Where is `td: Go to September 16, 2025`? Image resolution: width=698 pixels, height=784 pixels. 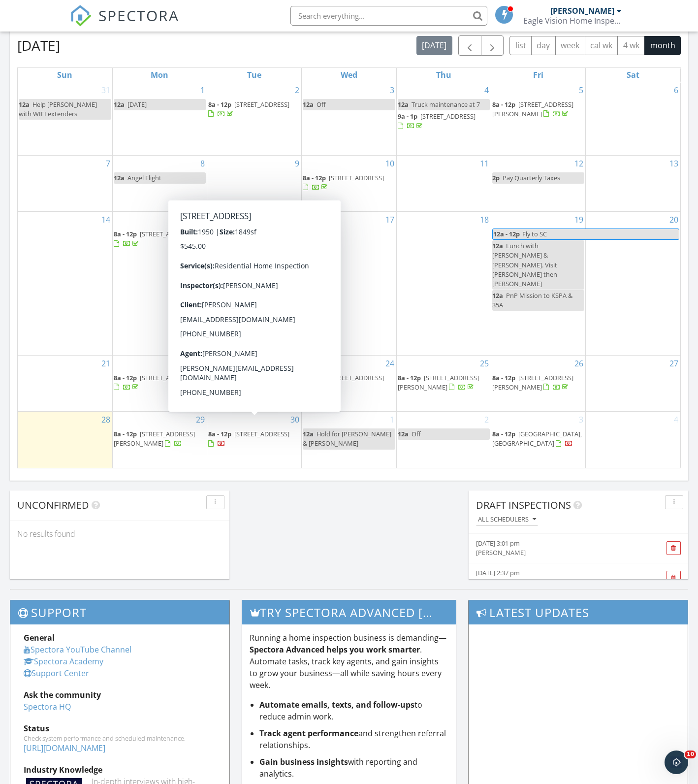
td: Go to September 16, 2025 is located at coordinates (254, 283).